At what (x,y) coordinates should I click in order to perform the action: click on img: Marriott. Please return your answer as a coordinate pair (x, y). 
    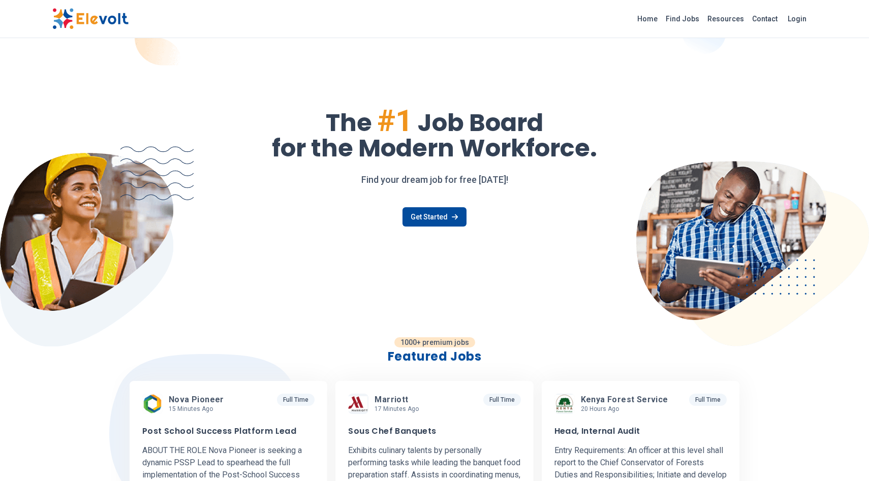
    Looking at the image, I should click on (358, 404).